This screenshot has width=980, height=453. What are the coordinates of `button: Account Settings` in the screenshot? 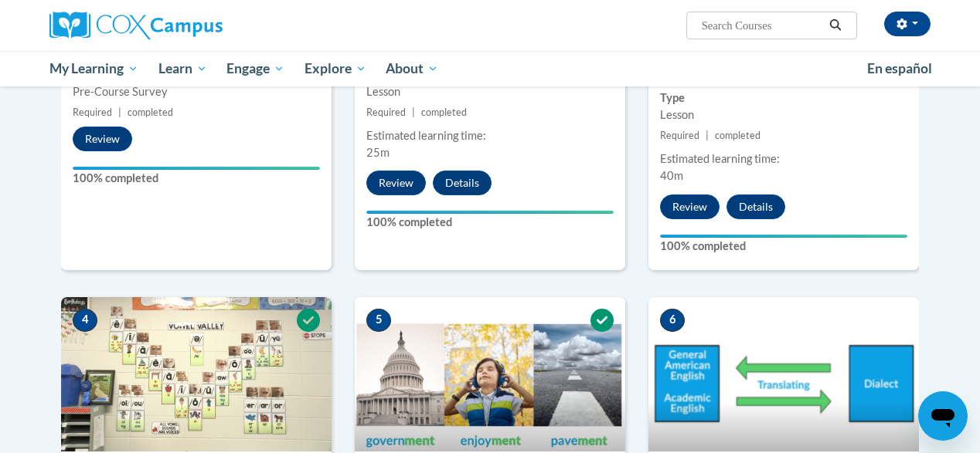 It's located at (907, 24).